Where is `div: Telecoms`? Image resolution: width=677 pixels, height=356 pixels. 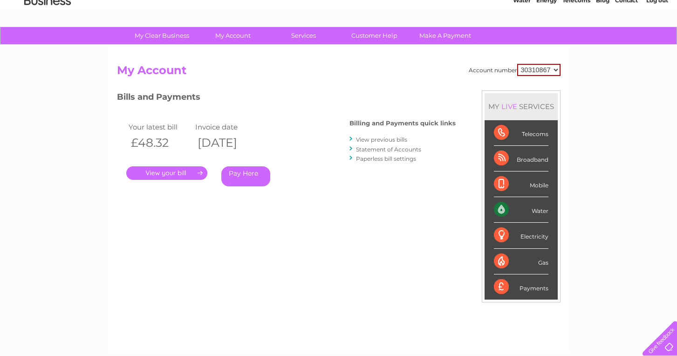
div: Telecoms is located at coordinates (521, 133).